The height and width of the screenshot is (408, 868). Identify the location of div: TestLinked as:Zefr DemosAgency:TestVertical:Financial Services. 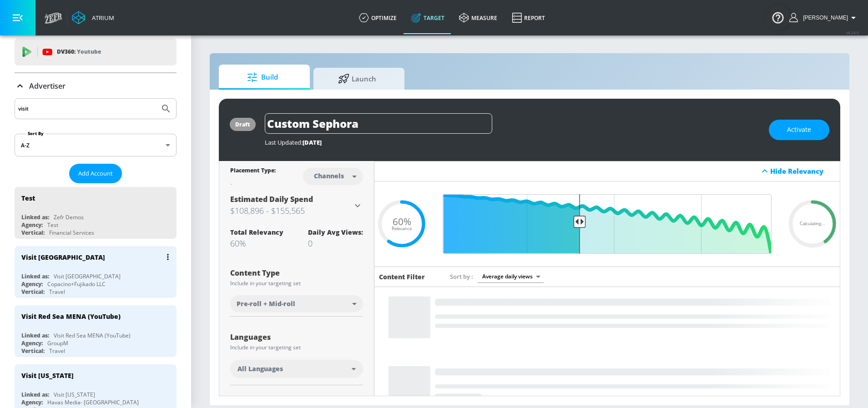
(95, 213).